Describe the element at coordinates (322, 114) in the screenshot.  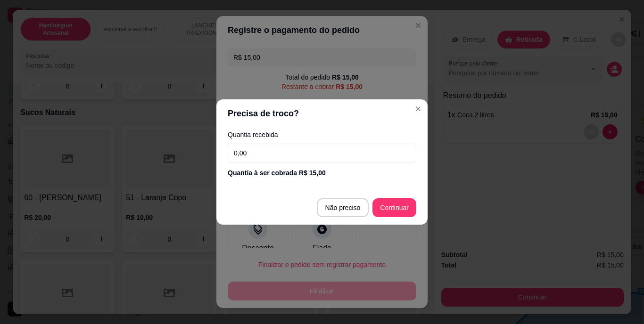
I see `header: Precisa de troco?` at that location.